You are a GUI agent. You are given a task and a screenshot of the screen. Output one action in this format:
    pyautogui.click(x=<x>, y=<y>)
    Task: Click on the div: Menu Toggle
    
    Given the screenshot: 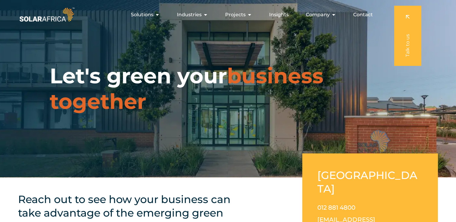 What is the action you would take?
    pyautogui.click(x=226, y=15)
    